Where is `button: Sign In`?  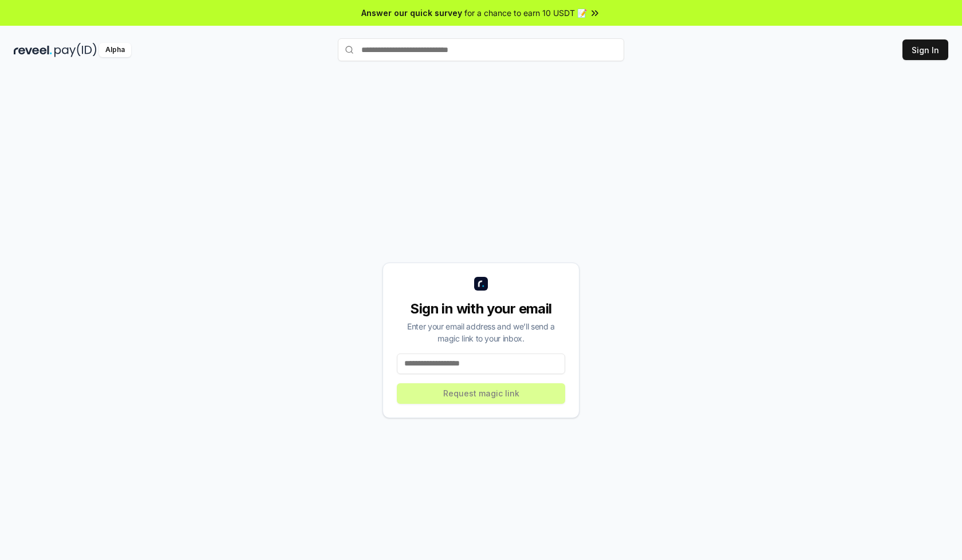 button: Sign In is located at coordinates (925, 50).